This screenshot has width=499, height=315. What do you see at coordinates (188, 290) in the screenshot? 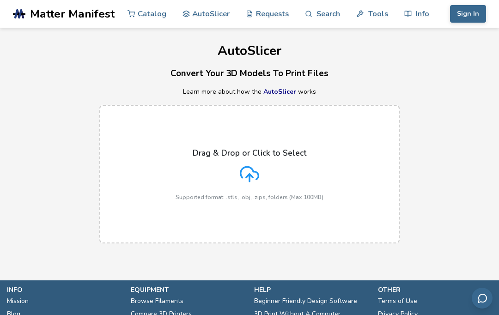
I see `p: equipment` at bounding box center [188, 290].